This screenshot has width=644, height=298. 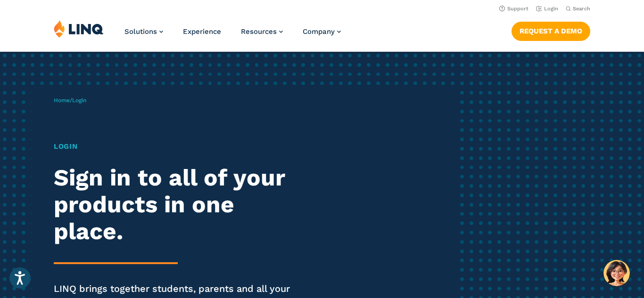 I want to click on a: Request a Demo, so click(x=550, y=32).